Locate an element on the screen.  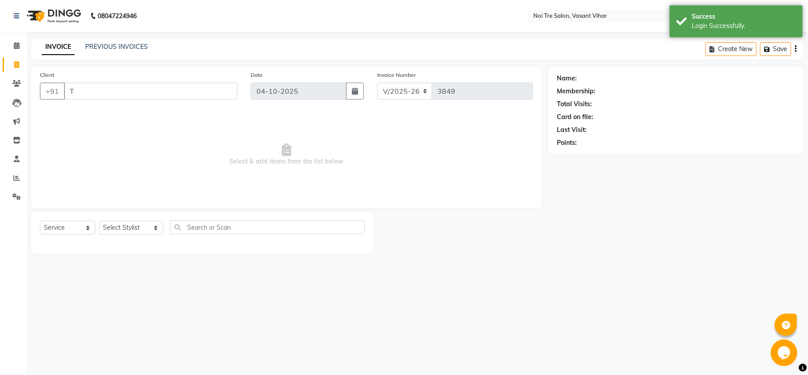
div: Name: is located at coordinates (567, 78).